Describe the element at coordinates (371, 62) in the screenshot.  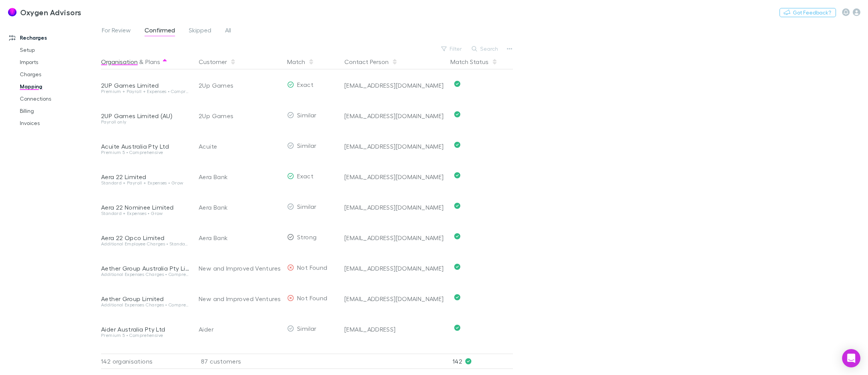
I see `button: Contact Person` at that location.